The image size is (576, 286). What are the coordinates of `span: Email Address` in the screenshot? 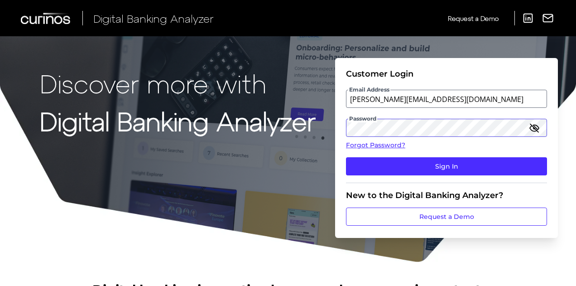 It's located at (369, 90).